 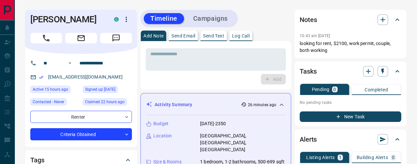 I want to click on p: Building Alerts, so click(x=372, y=158).